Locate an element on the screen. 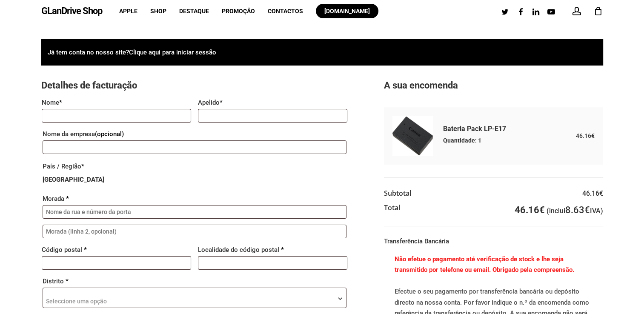  a: Bateria Pack LP-E17 is located at coordinates (474, 129).